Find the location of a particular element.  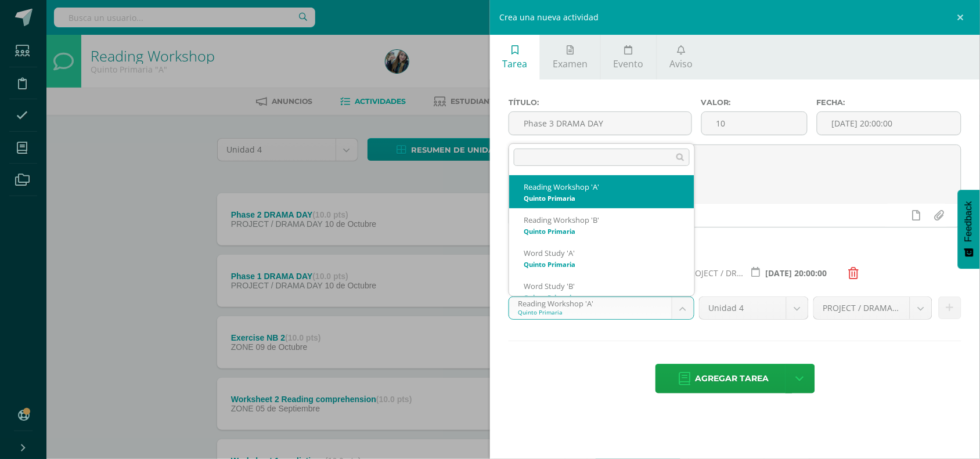

div: Reading Workshop 'A' is located at coordinates (601, 187).